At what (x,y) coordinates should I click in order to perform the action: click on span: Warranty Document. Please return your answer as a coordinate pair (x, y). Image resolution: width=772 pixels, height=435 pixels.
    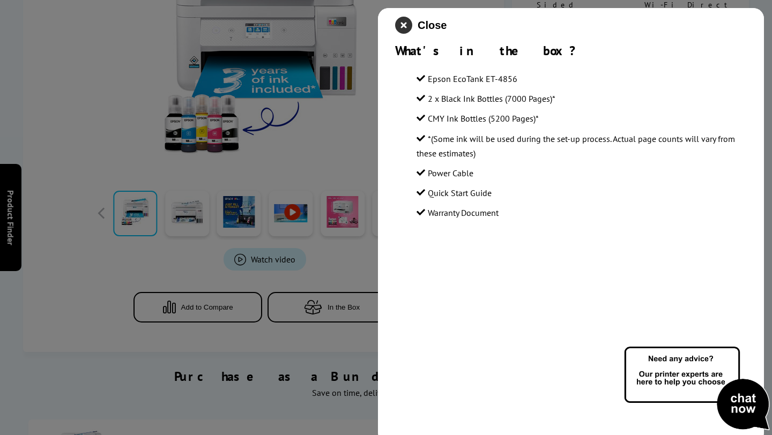
    Looking at the image, I should click on (463, 213).